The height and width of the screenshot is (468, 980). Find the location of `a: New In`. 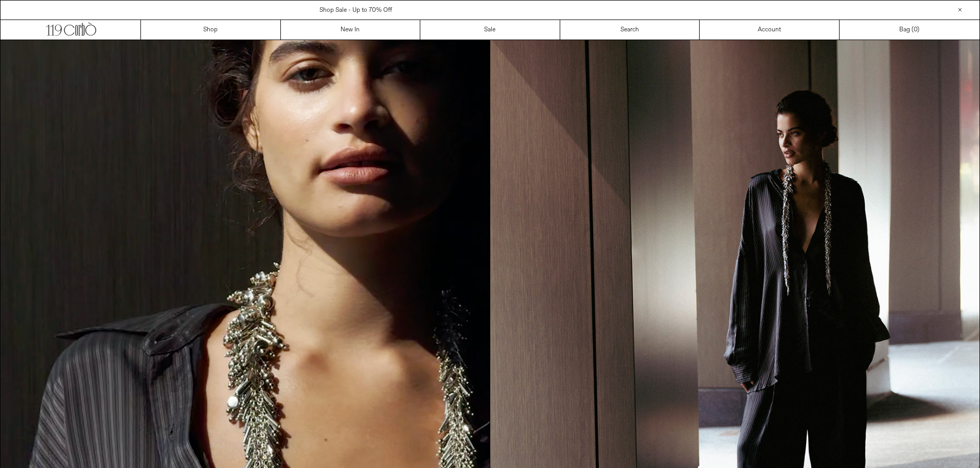

a: New In is located at coordinates (351, 30).